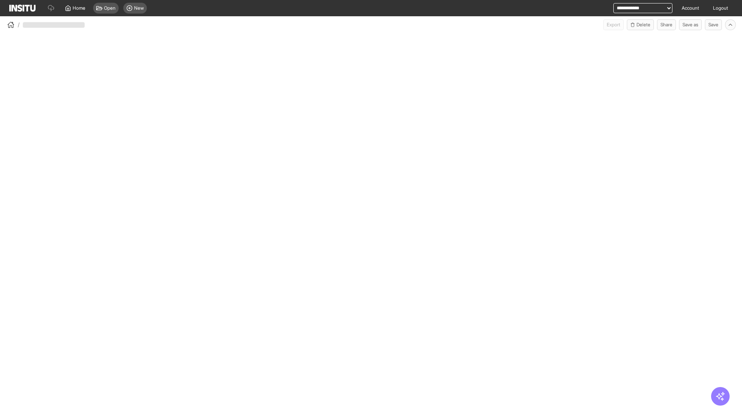 Image resolution: width=742 pixels, height=418 pixels. What do you see at coordinates (139, 8) in the screenshot?
I see `span: New` at bounding box center [139, 8].